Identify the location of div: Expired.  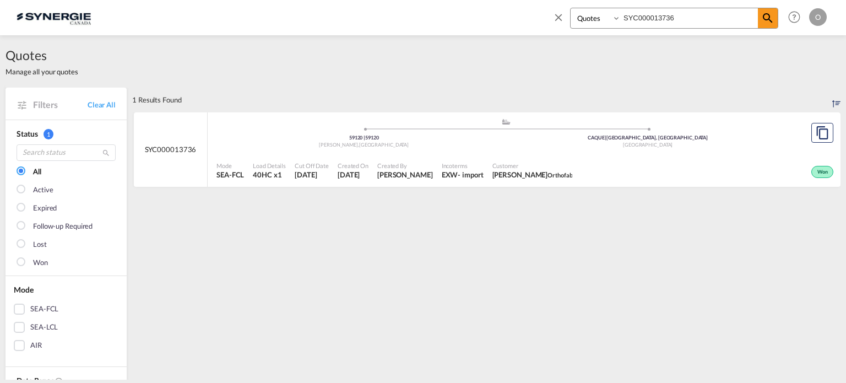
(45, 208).